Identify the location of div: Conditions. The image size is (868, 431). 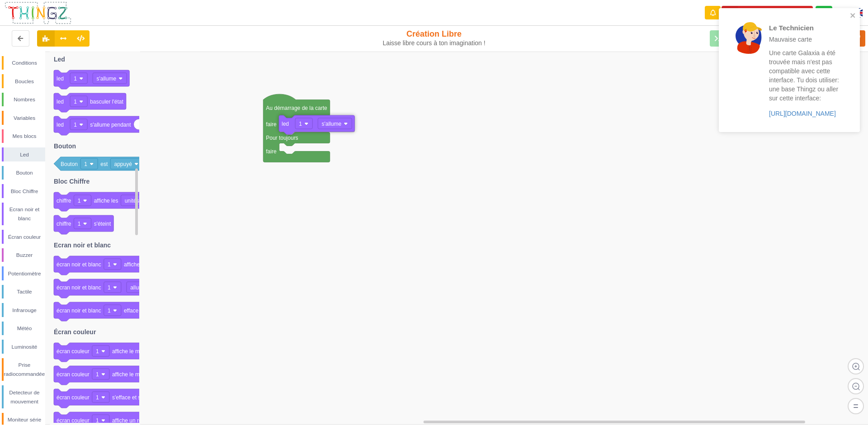
(25, 63).